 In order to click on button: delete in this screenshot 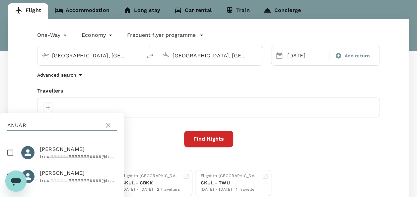, I will do `click(150, 56)`.